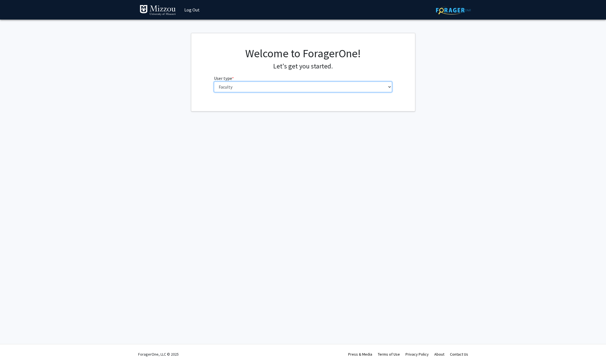 This screenshot has height=364, width=606. I want to click on a: Privacy Policy, so click(417, 354).